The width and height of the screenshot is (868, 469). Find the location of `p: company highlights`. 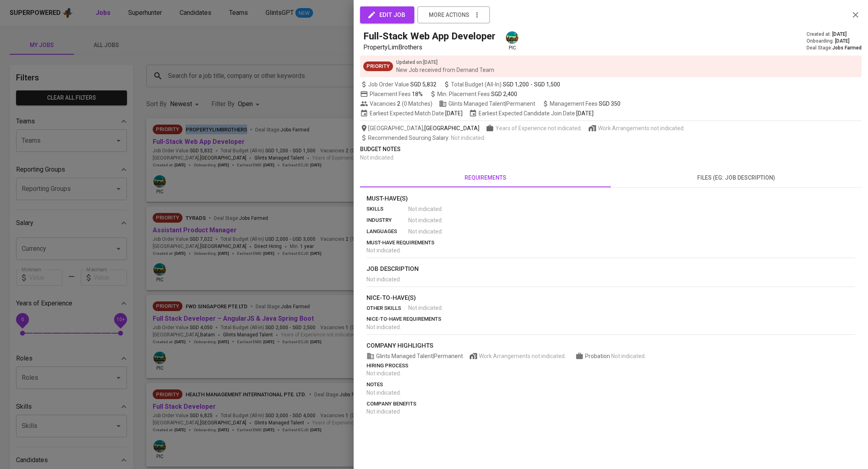

p: company highlights is located at coordinates (611, 346).